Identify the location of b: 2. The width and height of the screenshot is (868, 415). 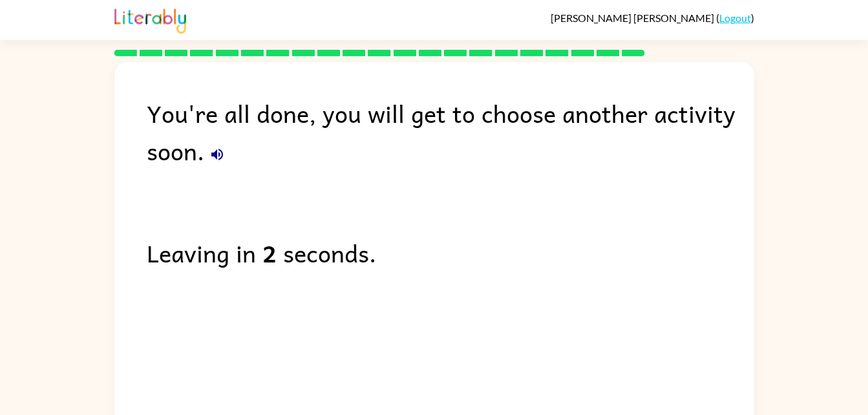
(269, 253).